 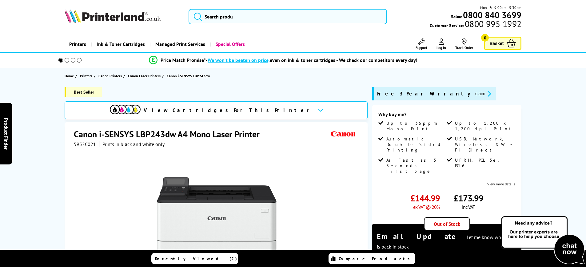 I want to click on a: Basket 0, so click(x=502, y=43).